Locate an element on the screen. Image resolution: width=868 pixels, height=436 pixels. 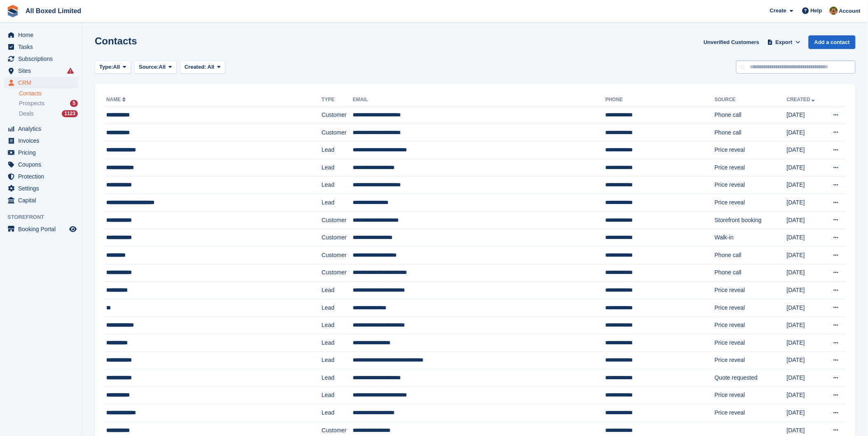
span: Deals is located at coordinates (26, 113).